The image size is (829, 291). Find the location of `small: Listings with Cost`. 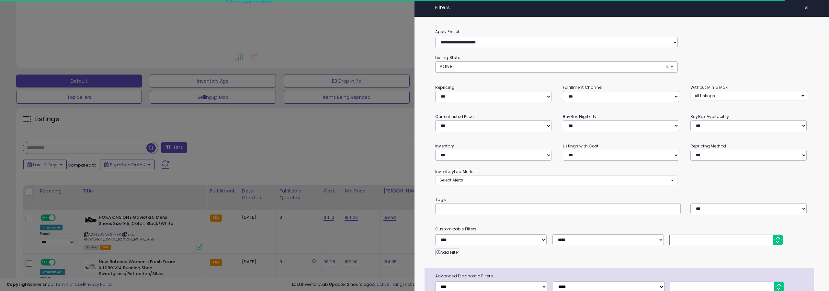

small: Listings with Cost is located at coordinates (581, 146).